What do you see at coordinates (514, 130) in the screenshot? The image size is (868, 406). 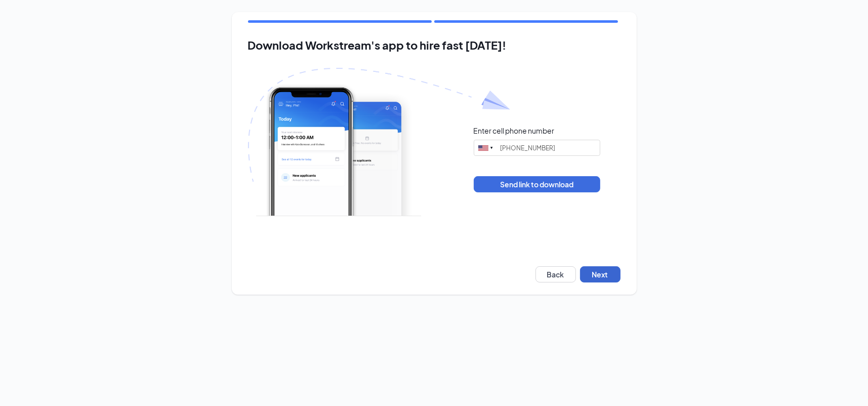 I see `div: Enter cell phone number` at bounding box center [514, 130].